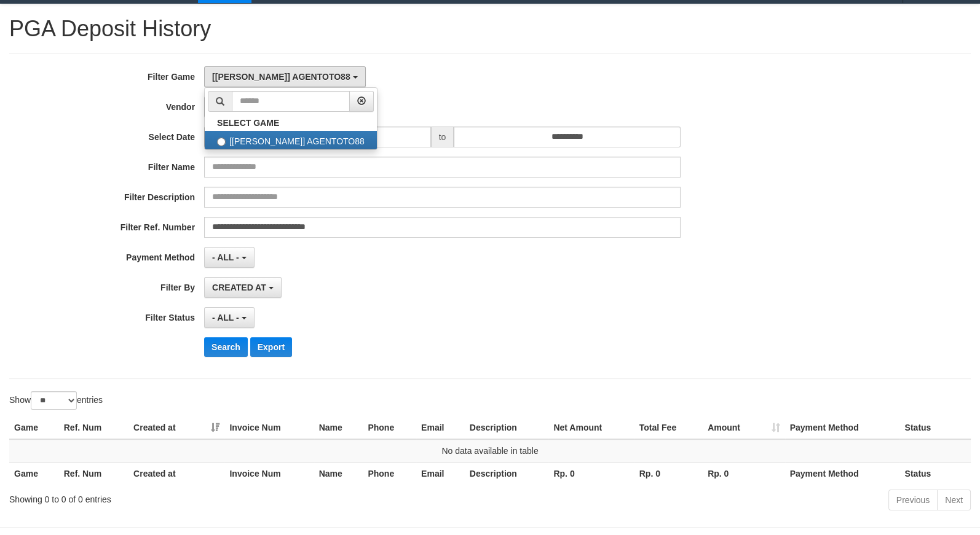  I want to click on a: SELECT GAME, so click(291, 123).